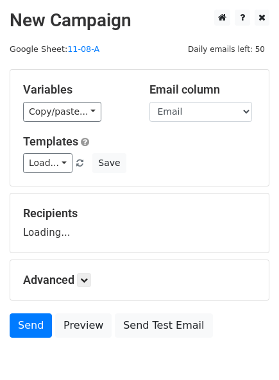  I want to click on a: Templates, so click(51, 141).